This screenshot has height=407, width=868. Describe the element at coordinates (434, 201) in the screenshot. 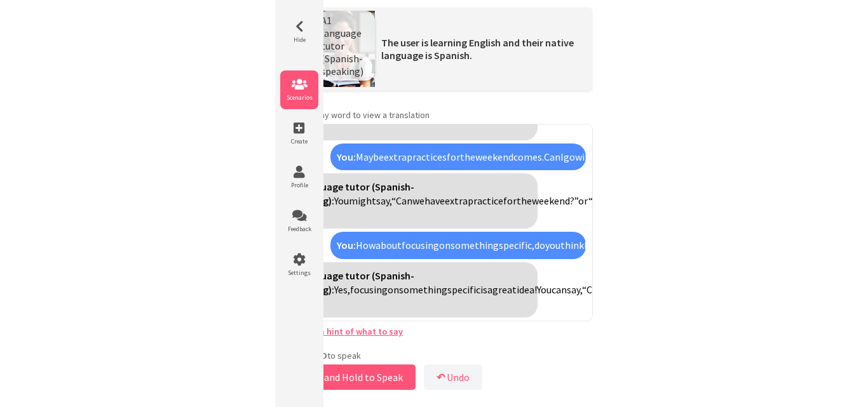

I see `span: have` at that location.